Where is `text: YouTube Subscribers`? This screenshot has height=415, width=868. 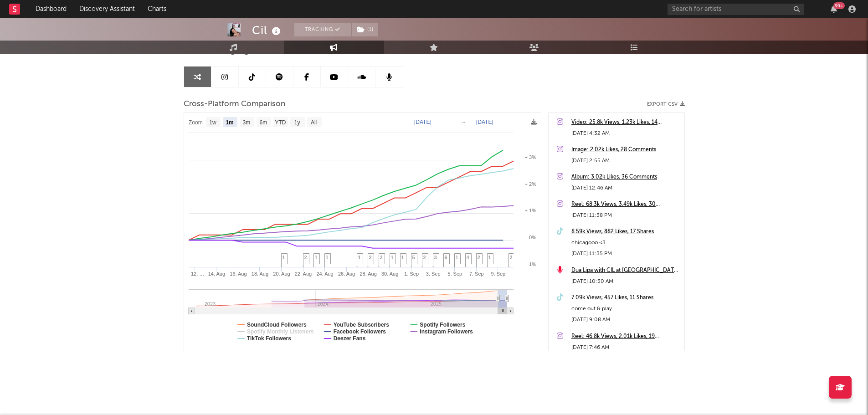 text: YouTube Subscribers is located at coordinates (361, 325).